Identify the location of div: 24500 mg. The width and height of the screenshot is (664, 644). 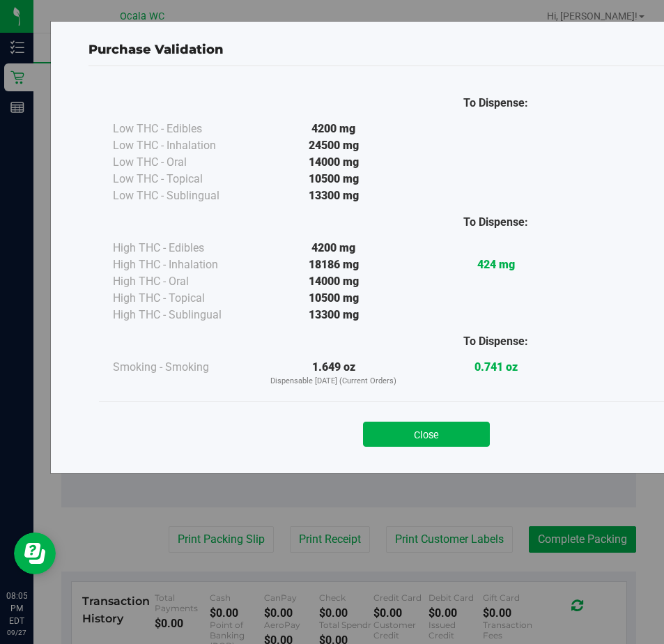
(333, 145).